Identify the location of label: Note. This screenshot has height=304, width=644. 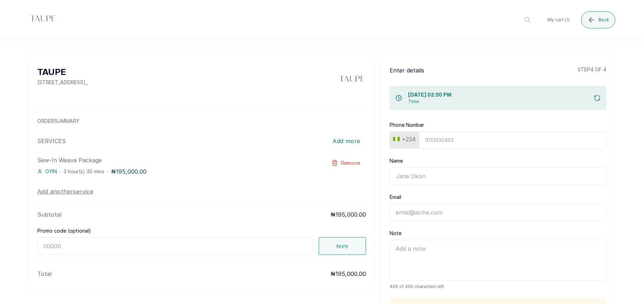
(395, 234).